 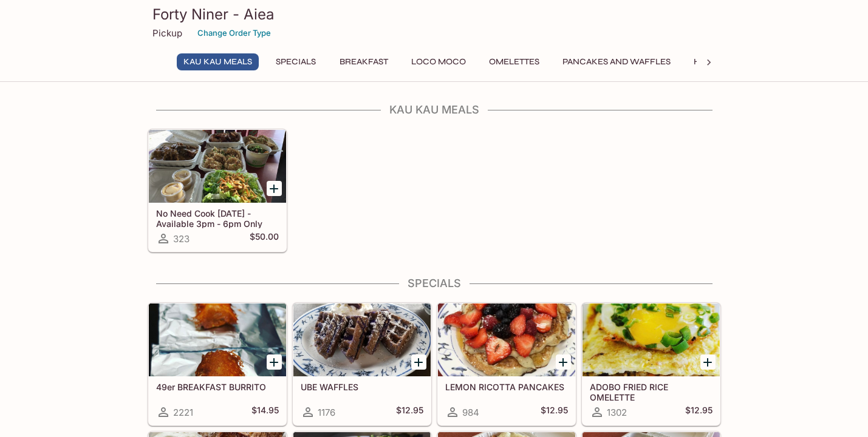 What do you see at coordinates (167, 33) in the screenshot?
I see `p: Pickup` at bounding box center [167, 33].